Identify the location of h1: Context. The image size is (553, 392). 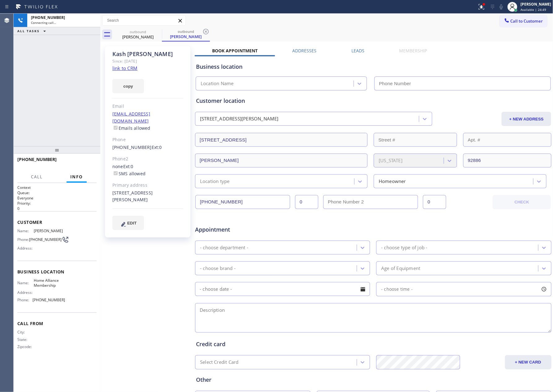
(57, 188).